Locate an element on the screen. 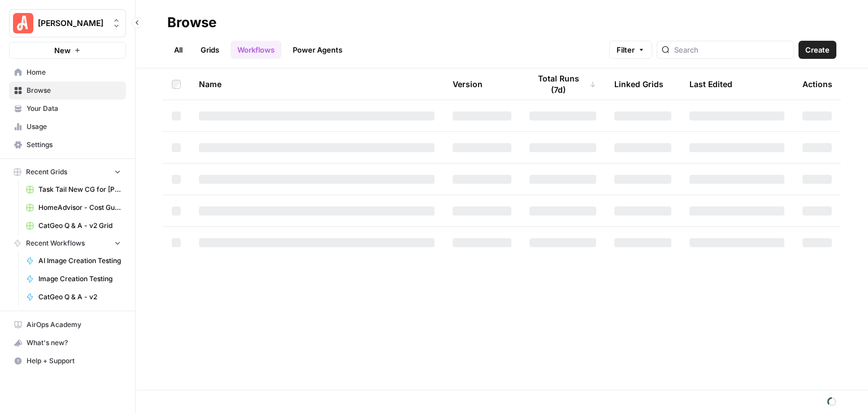 The width and height of the screenshot is (868, 413). button: Recent Grids is located at coordinates (68, 172).